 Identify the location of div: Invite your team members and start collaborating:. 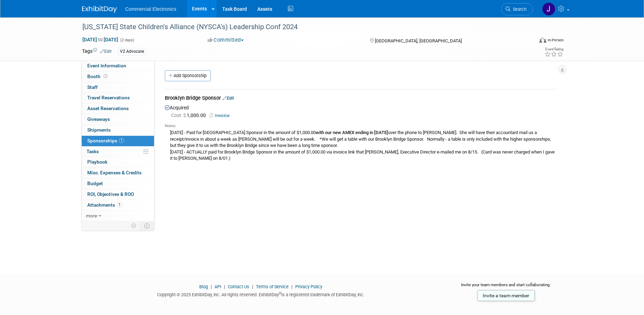
(506, 287).